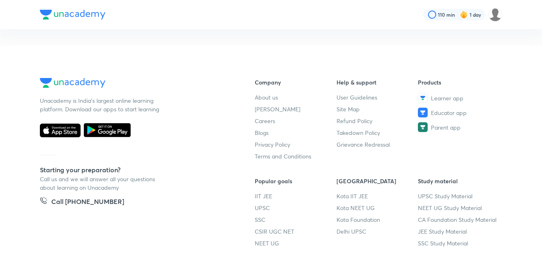  I want to click on span: Careers, so click(265, 121).